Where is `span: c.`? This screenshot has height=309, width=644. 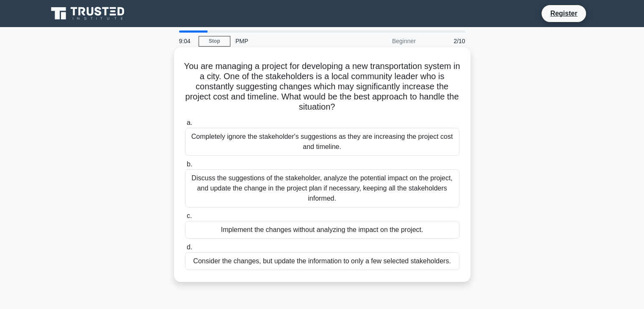 span: c. is located at coordinates (189, 216).